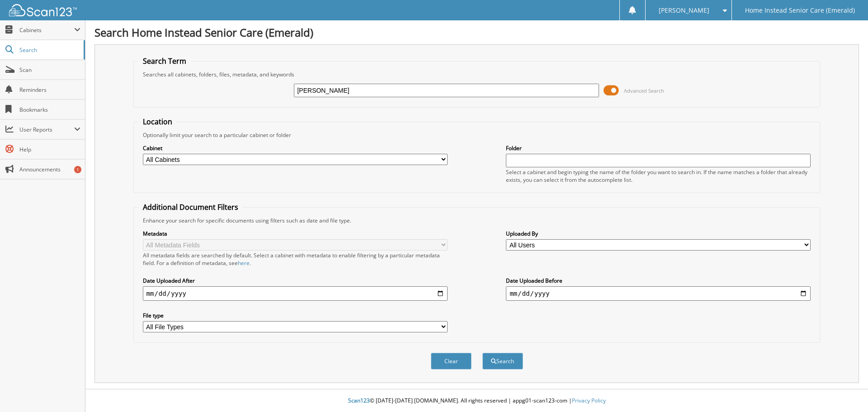 The image size is (868, 412). Describe the element at coordinates (659, 280) in the screenshot. I see `label: Date Uploaded Before` at that location.